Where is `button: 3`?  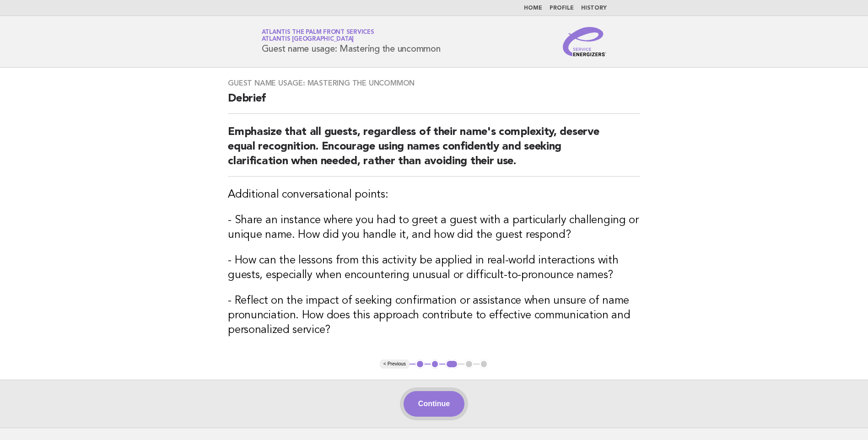
button: 3 is located at coordinates (451, 364).